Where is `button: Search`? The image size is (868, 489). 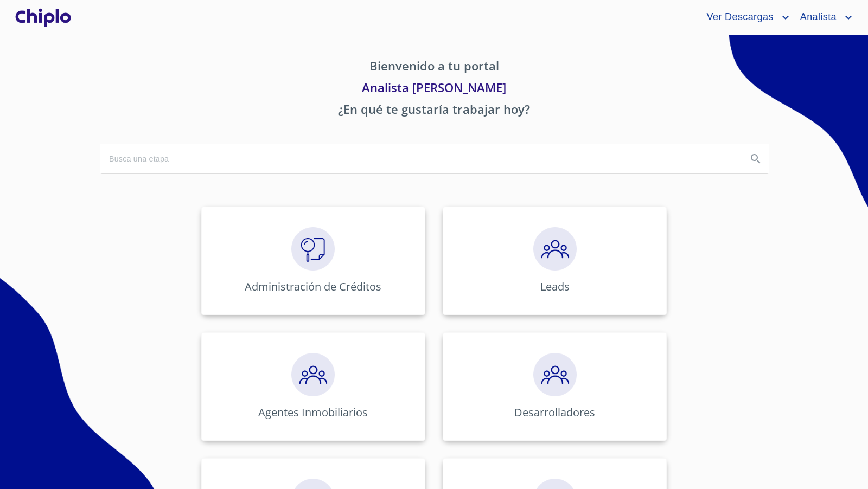
button: Search is located at coordinates (756, 159).